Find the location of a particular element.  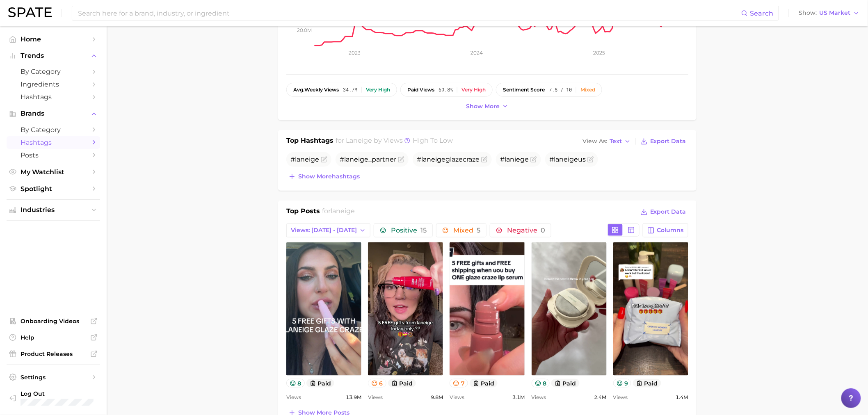

span: Search is located at coordinates (762, 13).